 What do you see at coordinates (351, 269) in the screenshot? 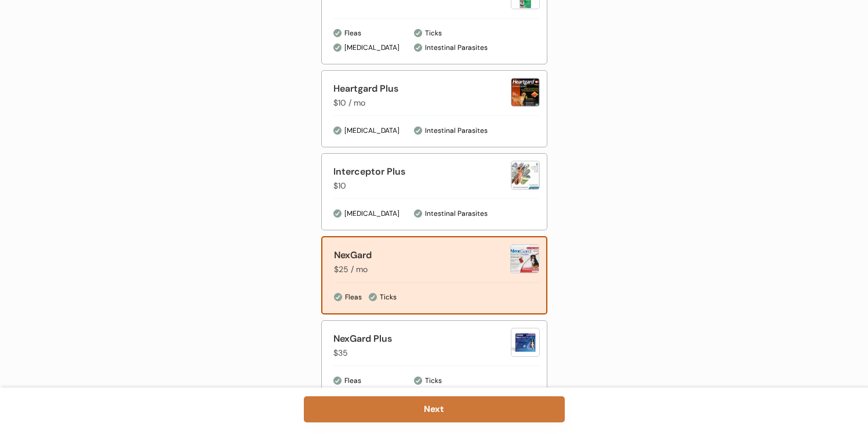
I see `div: $25 / mo` at bounding box center [351, 269].